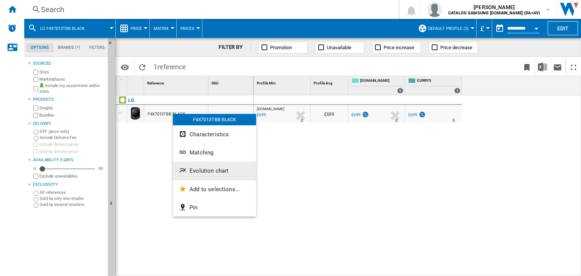 Image resolution: width=581 pixels, height=276 pixels. What do you see at coordinates (193, 207) in the screenshot?
I see `span: Pin` at bounding box center [193, 207].